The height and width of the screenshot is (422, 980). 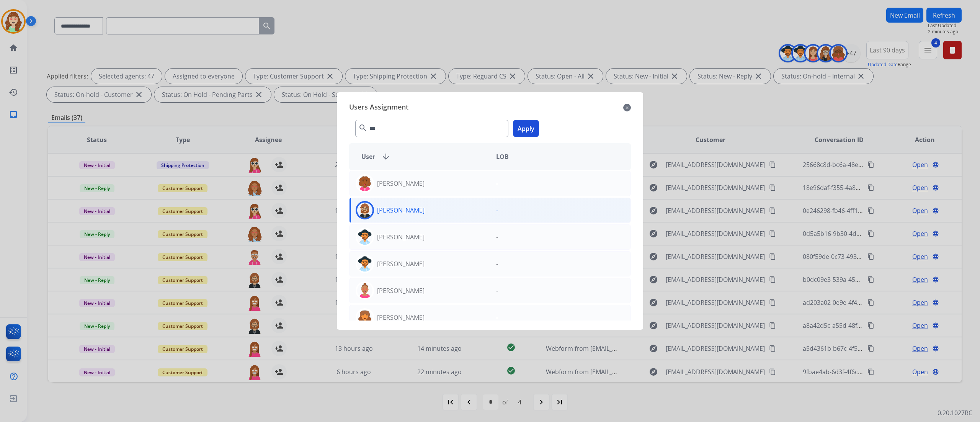 What do you see at coordinates (503, 156) in the screenshot?
I see `span: LOB` at bounding box center [503, 156].